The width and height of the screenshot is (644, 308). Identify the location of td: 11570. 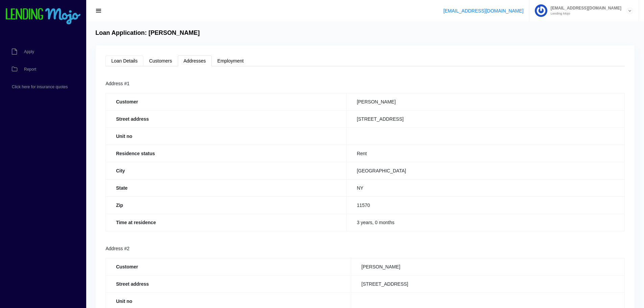
(486, 205).